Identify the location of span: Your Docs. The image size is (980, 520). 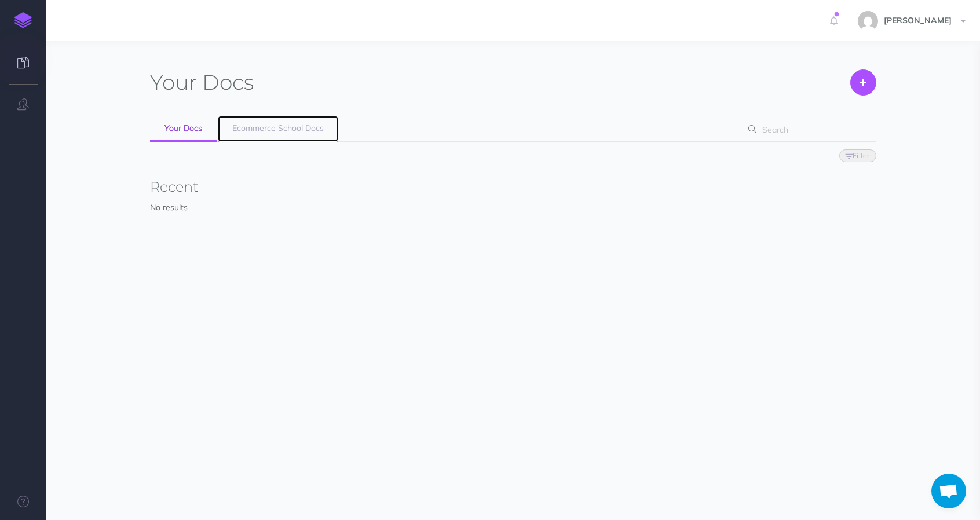
(183, 128).